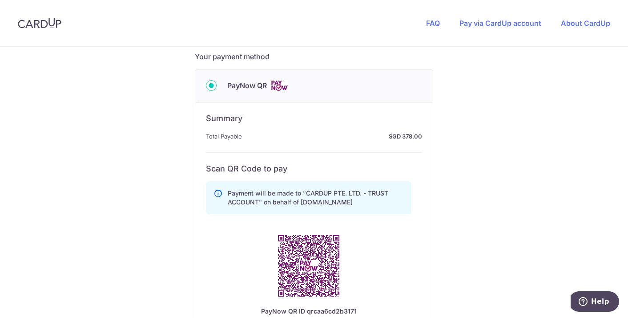  I want to click on a: FAQ, so click(433, 23).